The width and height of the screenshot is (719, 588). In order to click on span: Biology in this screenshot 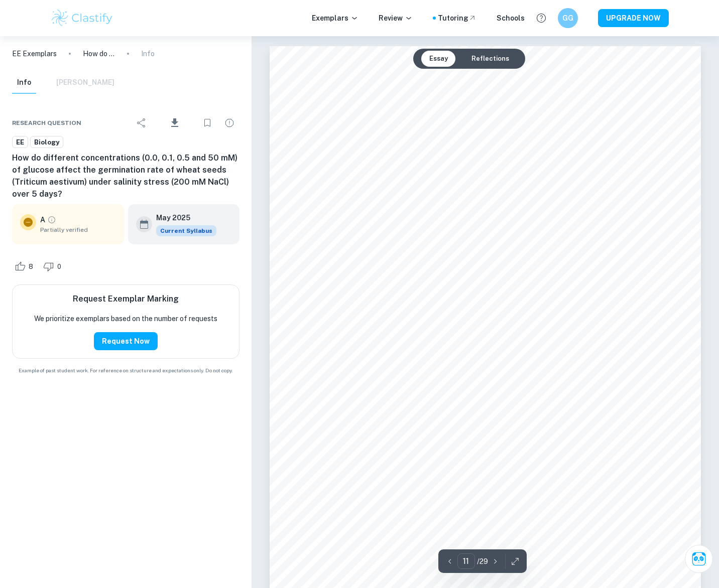, I will do `click(46, 142)`.